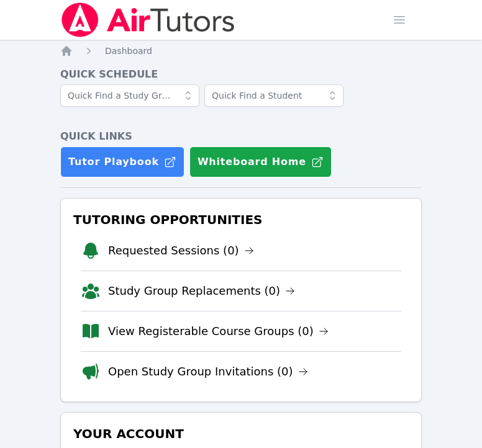 Image resolution: width=482 pixels, height=448 pixels. What do you see at coordinates (201, 291) in the screenshot?
I see `a: Study Group Replacements (0)` at bounding box center [201, 291].